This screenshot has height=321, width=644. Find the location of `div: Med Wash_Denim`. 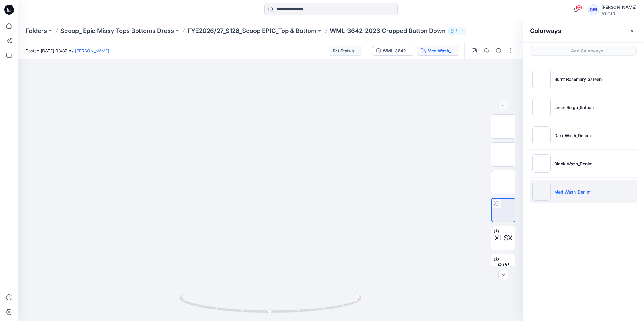

div: Med Wash_Denim is located at coordinates (441, 51).